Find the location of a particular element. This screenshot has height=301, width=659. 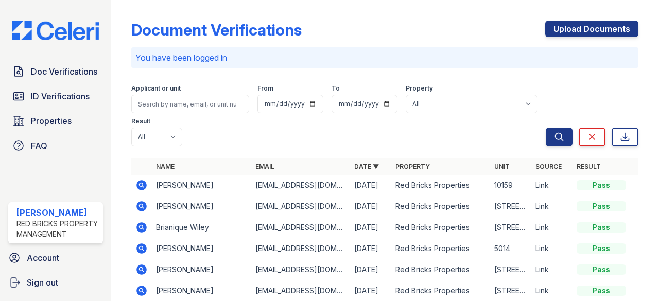

a: Name is located at coordinates (165, 166).